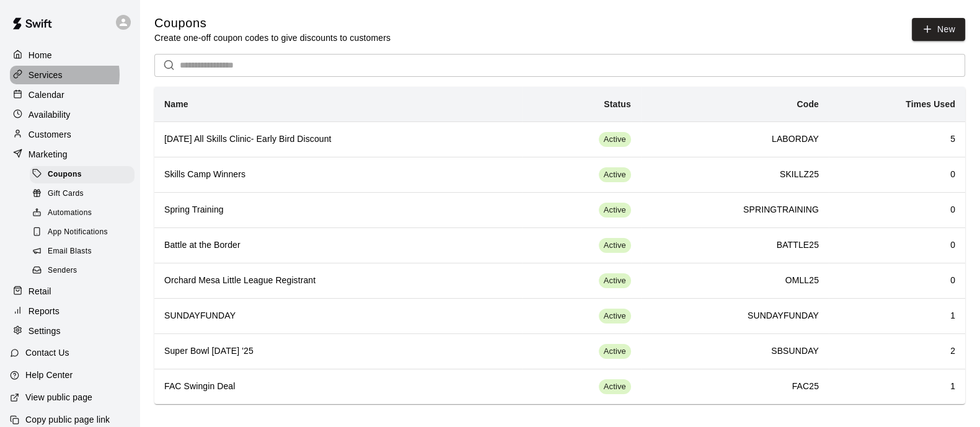 This screenshot has width=980, height=427. Describe the element at coordinates (45, 75) in the screenshot. I see `p: Services` at that location.